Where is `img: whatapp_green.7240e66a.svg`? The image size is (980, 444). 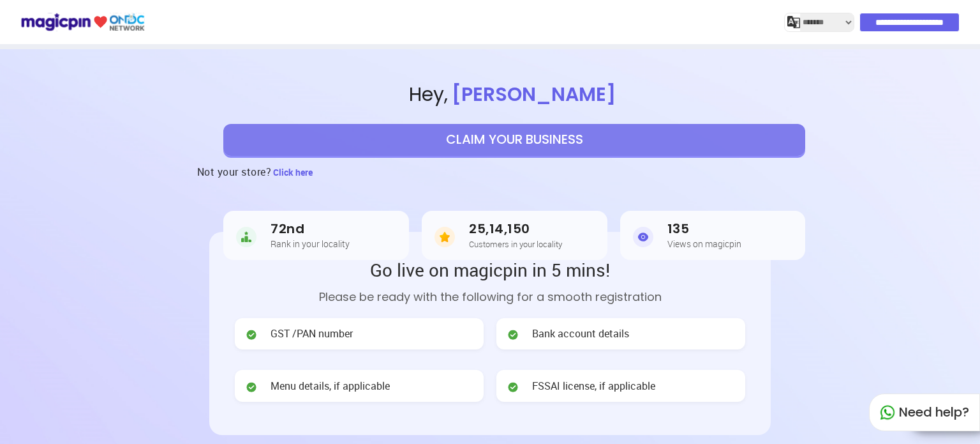 img: whatapp_green.7240e66a.svg is located at coordinates (887, 412).